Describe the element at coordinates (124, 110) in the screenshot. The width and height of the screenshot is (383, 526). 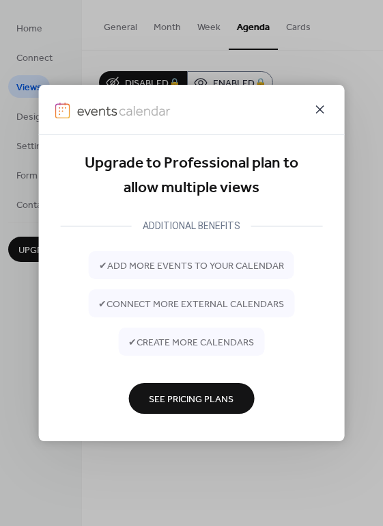
I see `img: logo-type` at that location.